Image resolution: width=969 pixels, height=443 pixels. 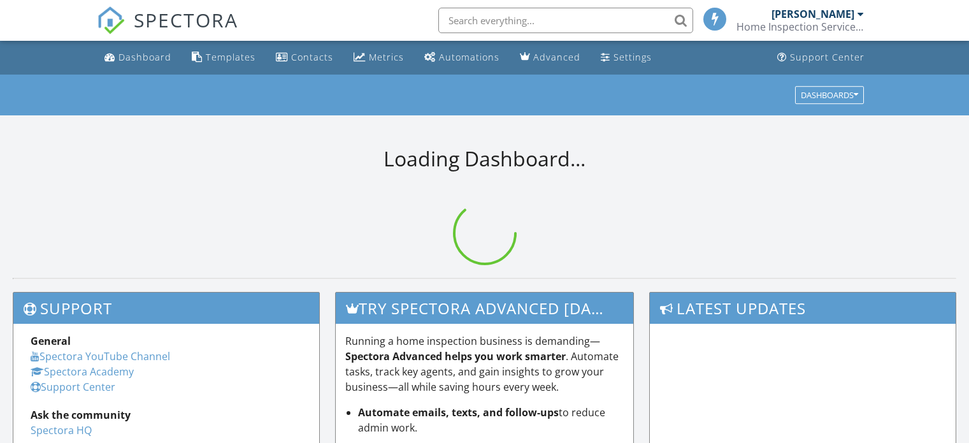 I want to click on div: Ask the community, so click(x=166, y=415).